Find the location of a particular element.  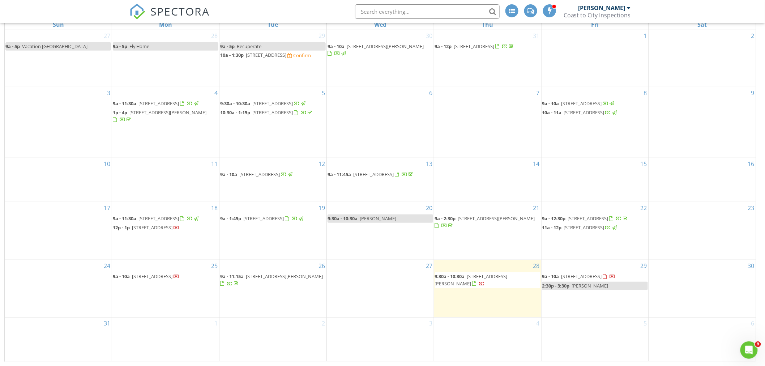

a: Go to August 23, 2025 is located at coordinates (752, 208).